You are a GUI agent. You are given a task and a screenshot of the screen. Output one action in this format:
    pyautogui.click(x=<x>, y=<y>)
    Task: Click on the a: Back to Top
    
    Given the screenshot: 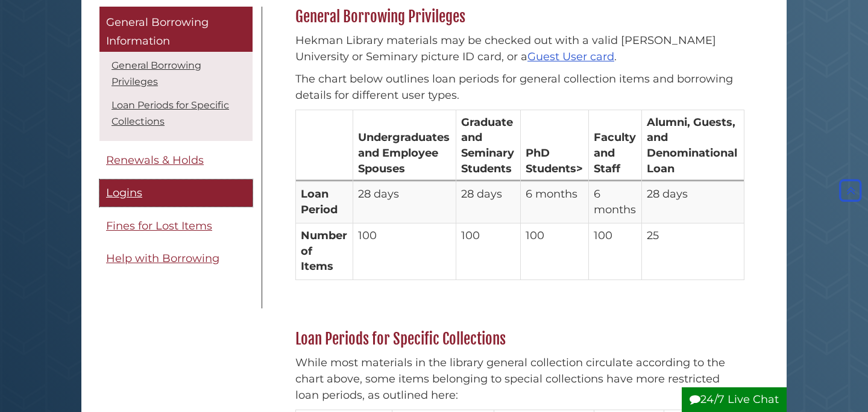 What is the action you would take?
    pyautogui.click(x=850, y=191)
    